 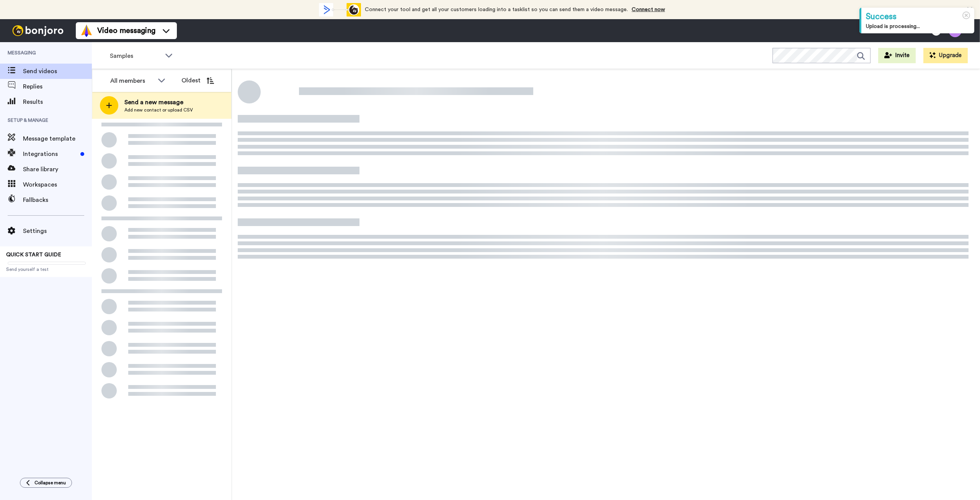 I want to click on span: Replies, so click(x=58, y=87).